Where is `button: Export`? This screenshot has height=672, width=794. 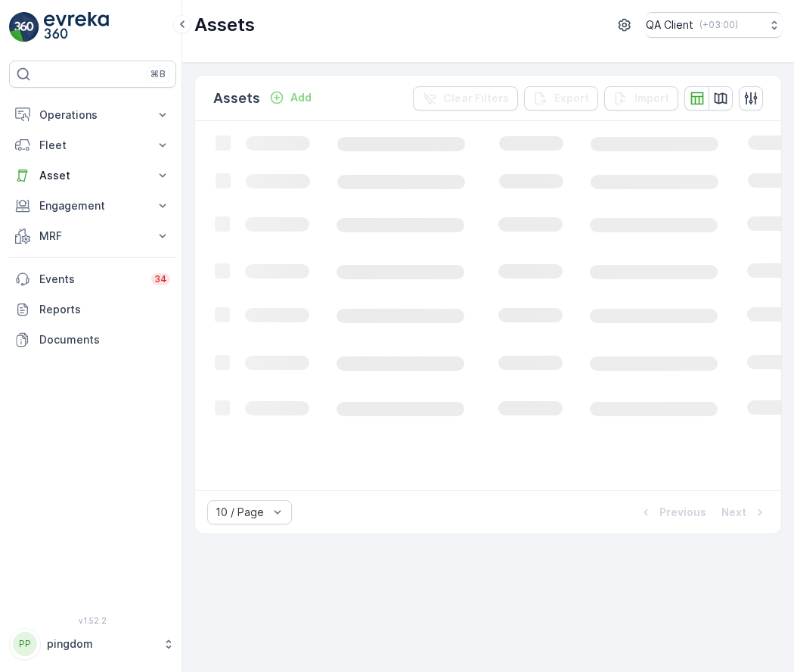 button: Export is located at coordinates (561, 98).